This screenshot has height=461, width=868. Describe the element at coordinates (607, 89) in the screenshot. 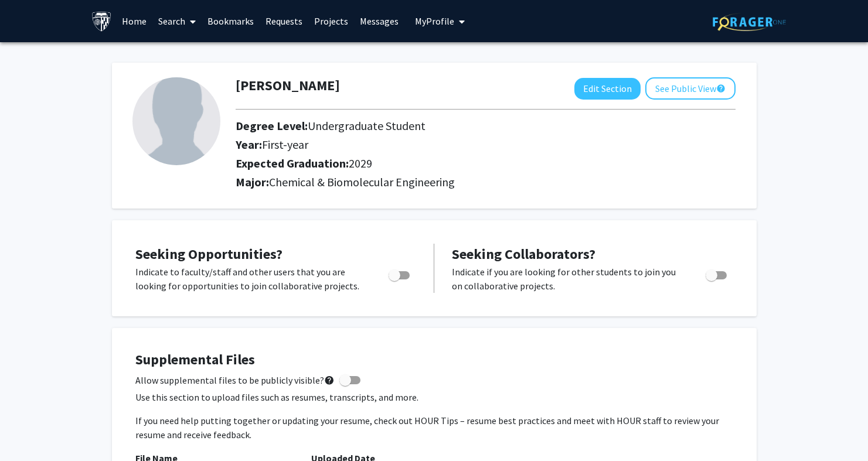

I see `button: Edit Section` at that location.